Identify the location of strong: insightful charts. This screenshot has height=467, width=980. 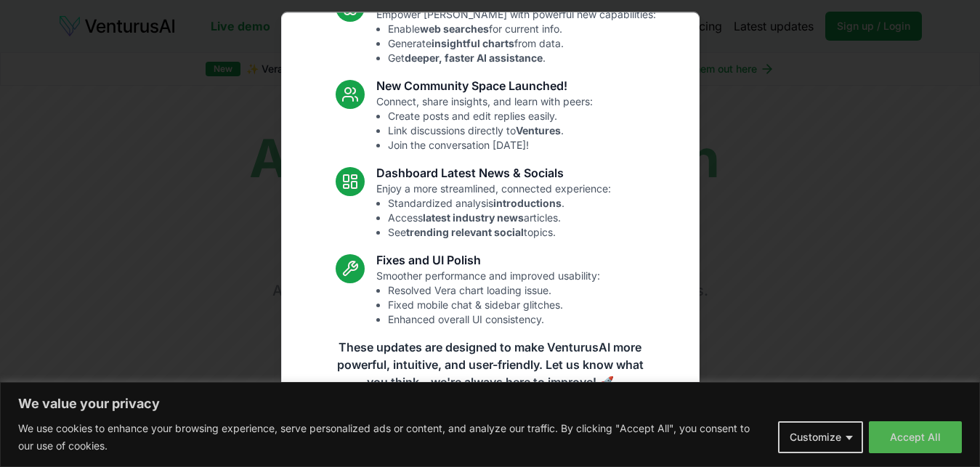
(473, 43).